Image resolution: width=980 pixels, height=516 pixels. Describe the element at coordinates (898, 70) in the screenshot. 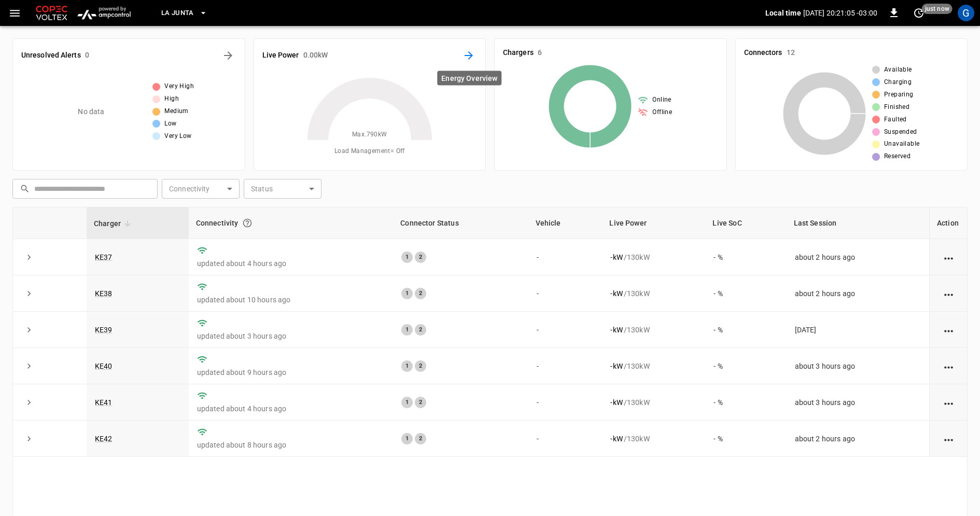

I see `span: Available` at that location.